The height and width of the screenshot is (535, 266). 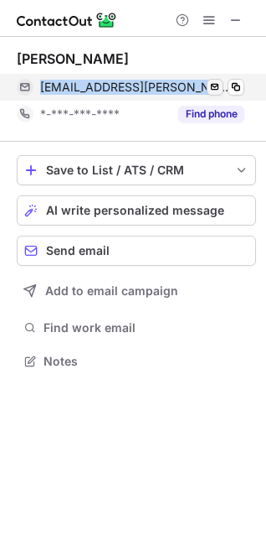 What do you see at coordinates (78, 251) in the screenshot?
I see `span: Send email` at bounding box center [78, 251].